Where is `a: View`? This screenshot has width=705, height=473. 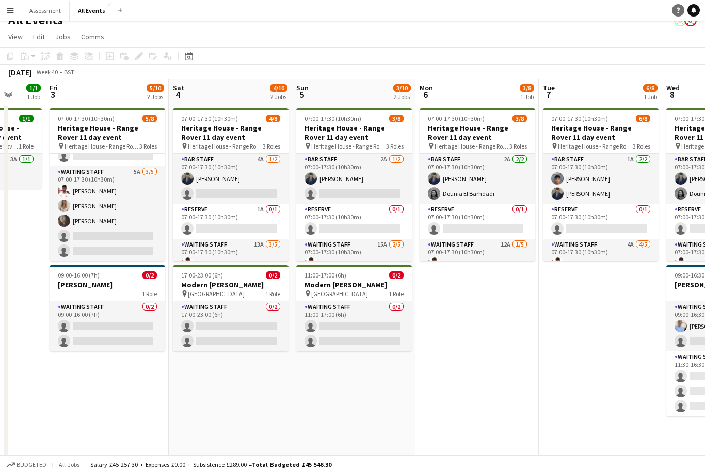 a: View is located at coordinates (15, 37).